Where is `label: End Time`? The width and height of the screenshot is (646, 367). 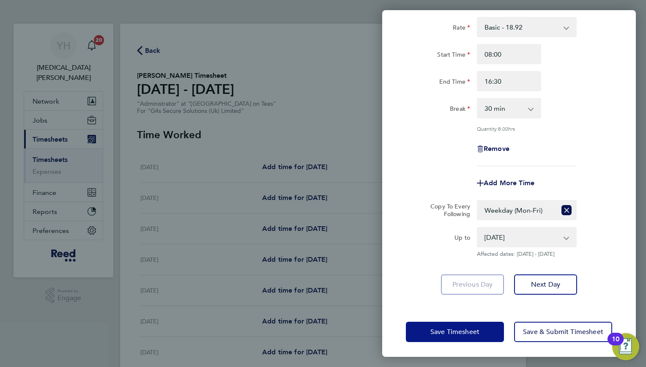
label: End Time is located at coordinates (454, 83).